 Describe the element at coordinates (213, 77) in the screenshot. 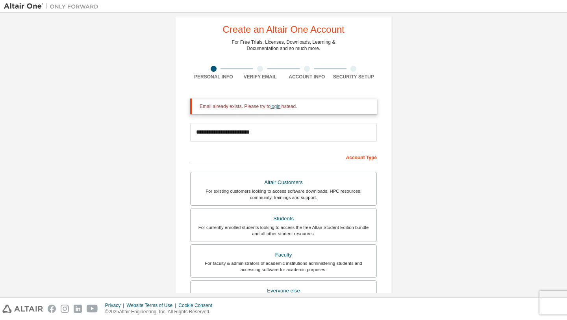

I see `div: Personal Info` at that location.